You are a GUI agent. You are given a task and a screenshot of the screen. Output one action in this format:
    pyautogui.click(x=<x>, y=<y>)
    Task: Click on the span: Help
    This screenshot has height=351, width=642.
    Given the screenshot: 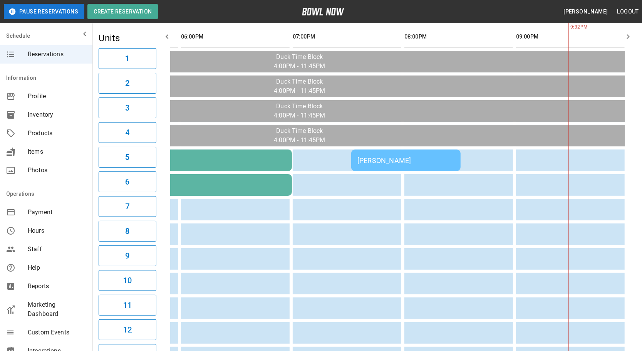 What is the action you would take?
    pyautogui.click(x=57, y=268)
    